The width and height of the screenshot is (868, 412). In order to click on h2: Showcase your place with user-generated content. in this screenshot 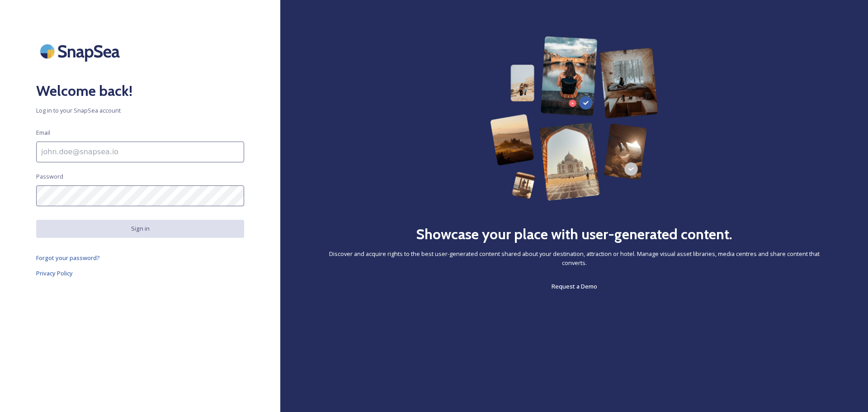, I will do `click(574, 234)`.